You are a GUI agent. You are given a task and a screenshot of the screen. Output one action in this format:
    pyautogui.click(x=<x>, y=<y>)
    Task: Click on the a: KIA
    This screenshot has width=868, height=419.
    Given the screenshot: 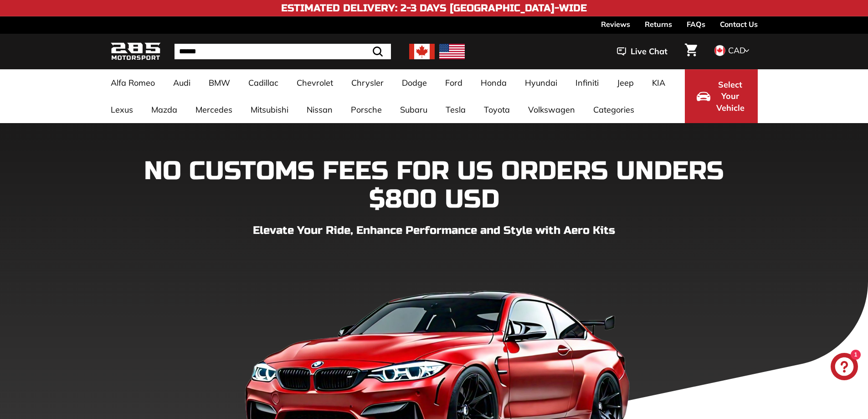 What is the action you would take?
    pyautogui.click(x=658, y=83)
    